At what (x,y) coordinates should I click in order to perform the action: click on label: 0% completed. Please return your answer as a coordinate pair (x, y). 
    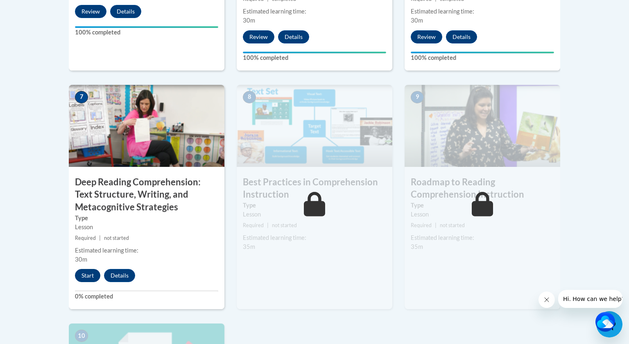
    Looking at the image, I should click on (147, 296).